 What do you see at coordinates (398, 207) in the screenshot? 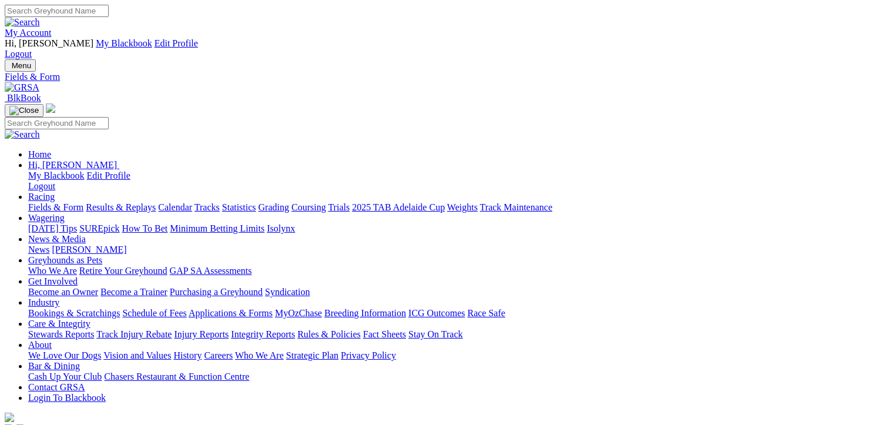
I see `a: 2025 TAB Adelaide Cup` at bounding box center [398, 207].